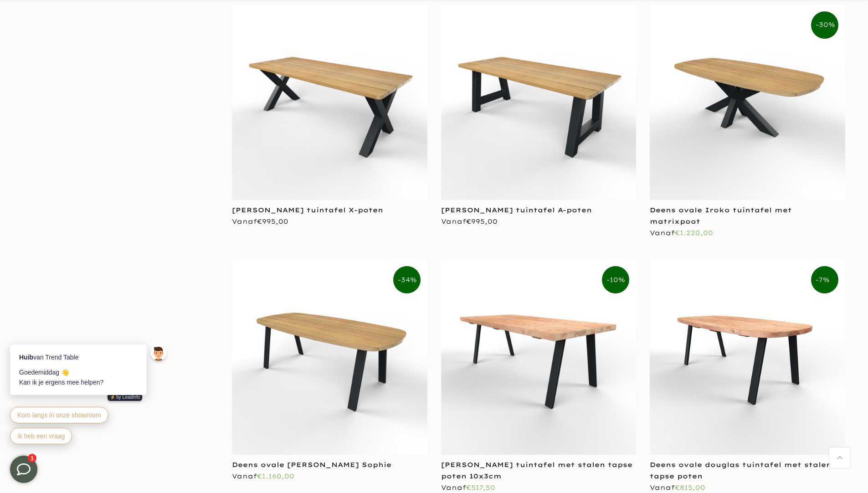  What do you see at coordinates (721, 215) in the screenshot?
I see `a: Deens ovale Iroko tuintafel met matrixpoot` at bounding box center [721, 215].